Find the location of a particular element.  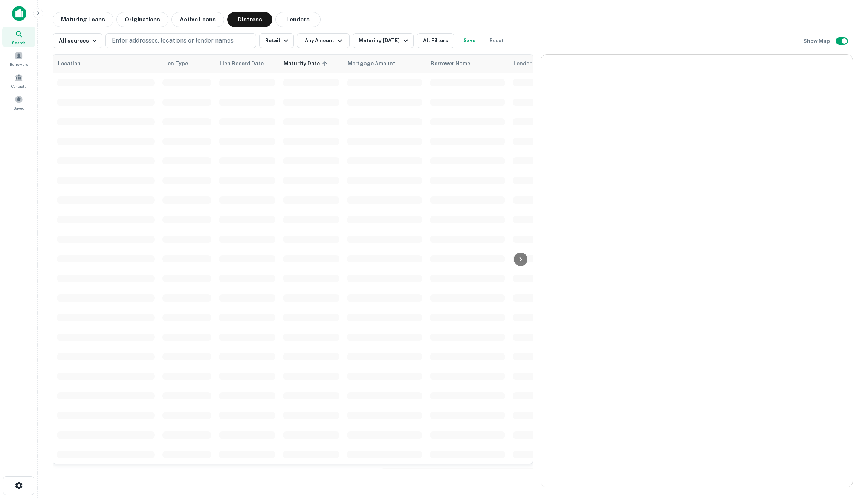

button: Distress is located at coordinates (250, 19).